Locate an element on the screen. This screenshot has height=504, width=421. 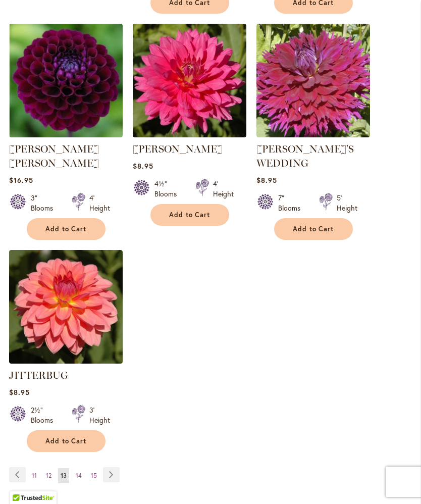
span: 12 is located at coordinates (48, 475).